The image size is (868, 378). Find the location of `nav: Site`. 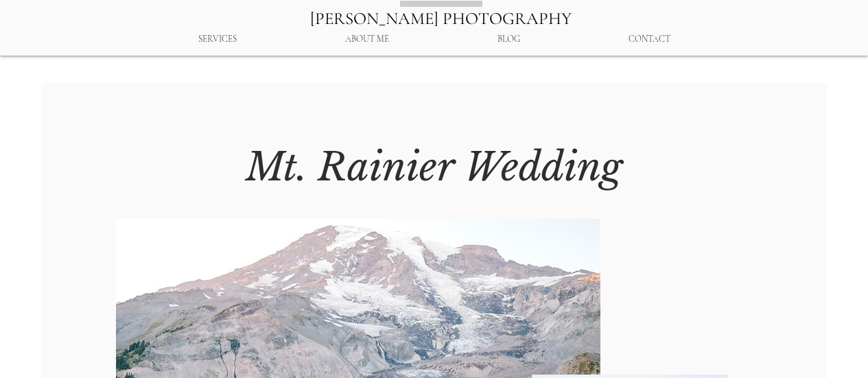

nav: Site is located at coordinates (435, 39).